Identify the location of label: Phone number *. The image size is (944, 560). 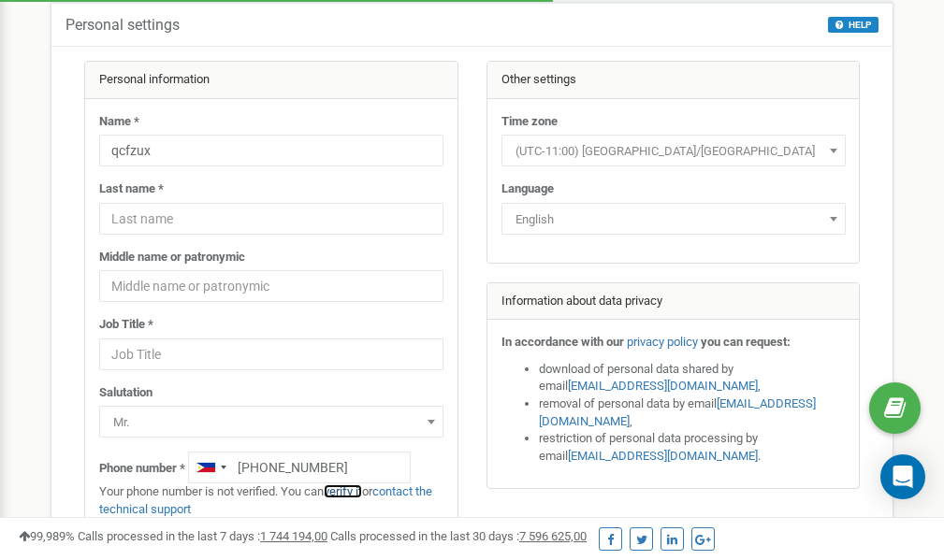
(142, 469).